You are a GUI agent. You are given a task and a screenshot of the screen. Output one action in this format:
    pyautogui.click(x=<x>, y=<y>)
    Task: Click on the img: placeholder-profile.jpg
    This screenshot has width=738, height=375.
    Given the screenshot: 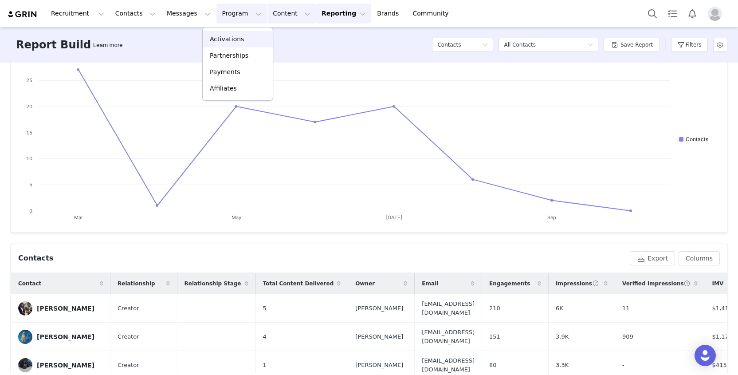 What is the action you would take?
    pyautogui.click(x=715, y=14)
    